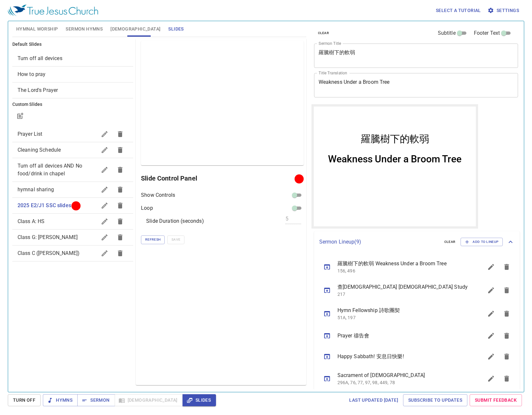 The width and height of the screenshot is (532, 415). I want to click on span: Add to Lineup, so click(481, 242).